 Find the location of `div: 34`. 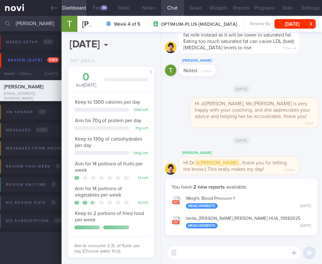

div: 34 is located at coordinates (104, 8).